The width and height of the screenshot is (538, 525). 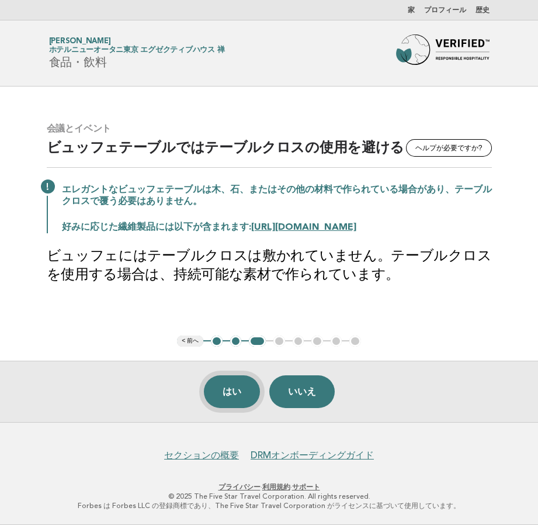 I want to click on font: セクションの概要, so click(x=202, y=455).